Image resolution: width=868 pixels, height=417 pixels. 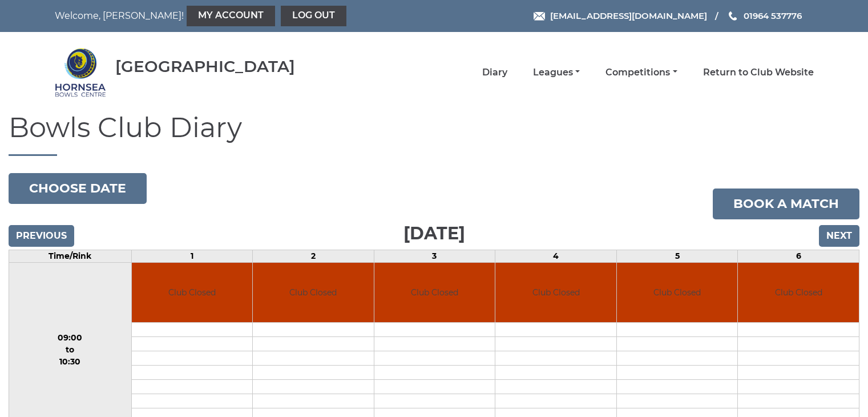 What do you see at coordinates (677, 256) in the screenshot?
I see `td: 5` at bounding box center [677, 256].